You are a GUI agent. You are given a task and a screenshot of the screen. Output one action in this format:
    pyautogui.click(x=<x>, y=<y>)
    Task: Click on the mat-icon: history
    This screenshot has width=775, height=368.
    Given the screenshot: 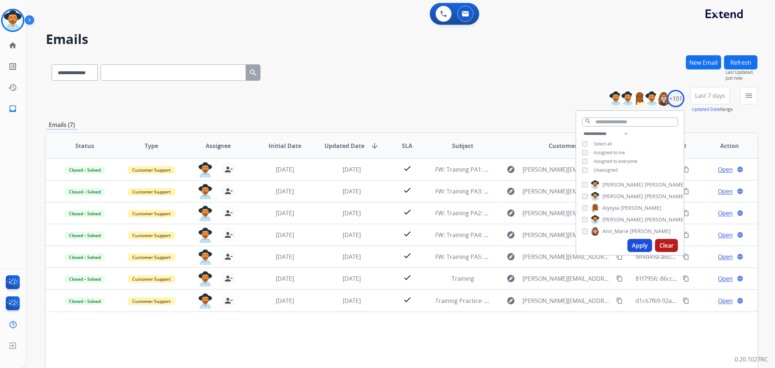 What is the action you would take?
    pyautogui.click(x=13, y=88)
    